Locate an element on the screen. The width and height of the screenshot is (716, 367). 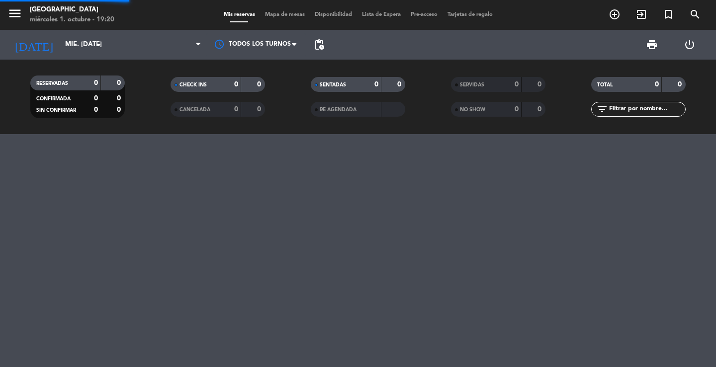
div: LOG OUT is located at coordinates (690, 45).